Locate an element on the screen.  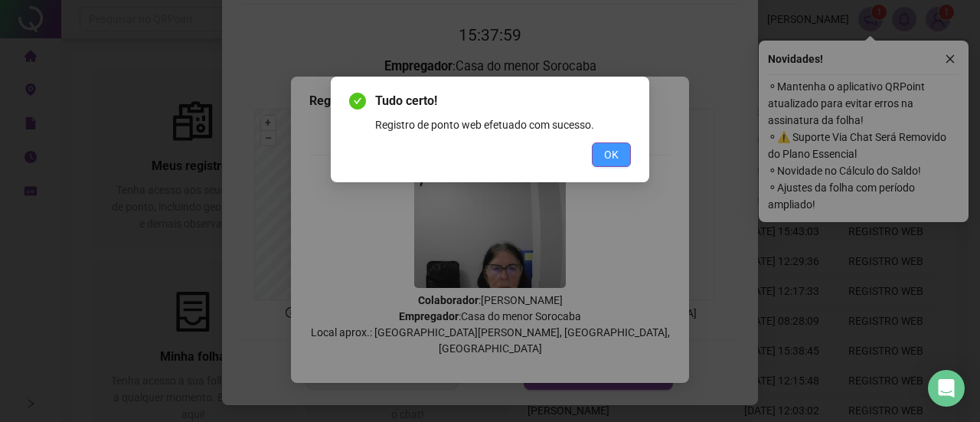
span: Tudo certo! is located at coordinates (503, 101).